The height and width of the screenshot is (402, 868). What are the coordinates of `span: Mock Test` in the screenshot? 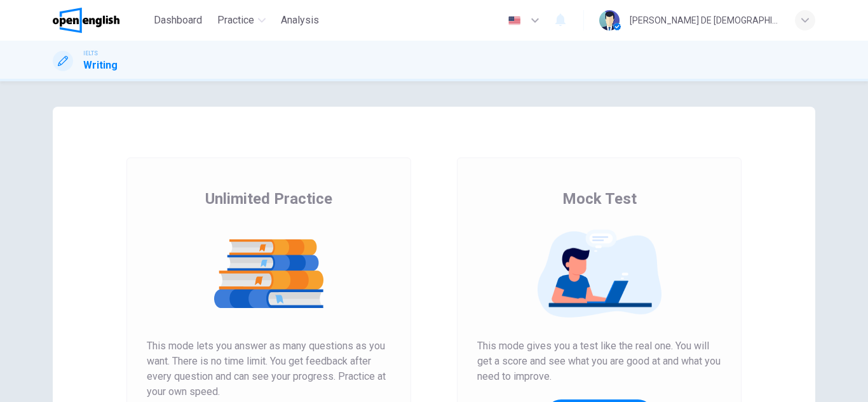 It's located at (599, 199).